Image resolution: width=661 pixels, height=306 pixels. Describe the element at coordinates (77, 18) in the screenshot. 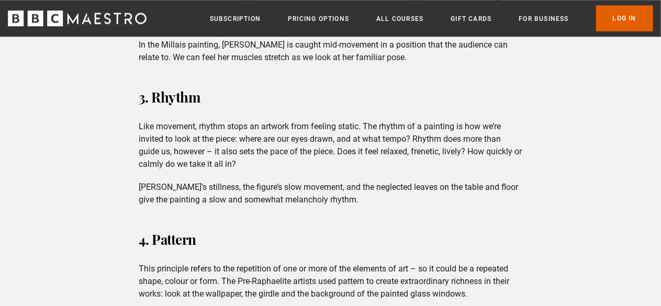

I see `svg: BBC Maestro` at that location.